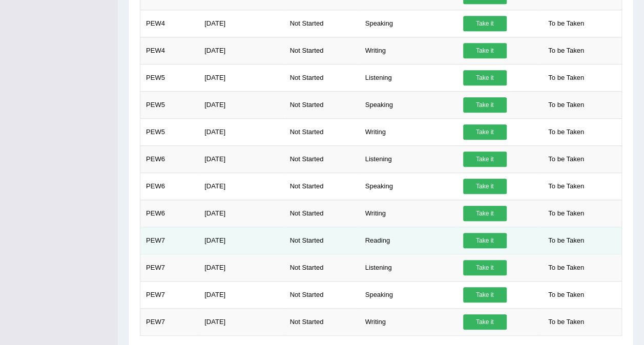 The width and height of the screenshot is (644, 345). What do you see at coordinates (409, 240) in the screenshot?
I see `td: Reading` at bounding box center [409, 240].